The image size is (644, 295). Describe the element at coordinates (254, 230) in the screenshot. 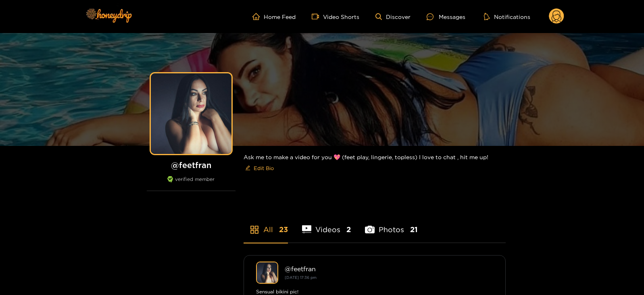

I see `span: appstore` at that location.